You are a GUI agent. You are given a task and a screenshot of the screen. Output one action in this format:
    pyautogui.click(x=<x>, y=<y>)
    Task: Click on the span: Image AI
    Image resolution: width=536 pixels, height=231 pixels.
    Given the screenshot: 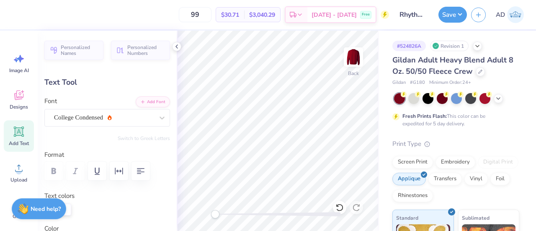 What is the action you would take?
    pyautogui.click(x=19, y=70)
    